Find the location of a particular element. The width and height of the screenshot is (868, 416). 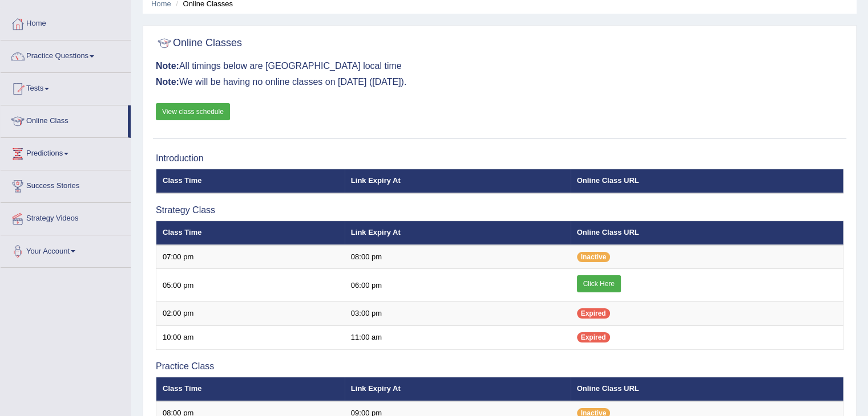

a: Success Stories is located at coordinates (66, 185).